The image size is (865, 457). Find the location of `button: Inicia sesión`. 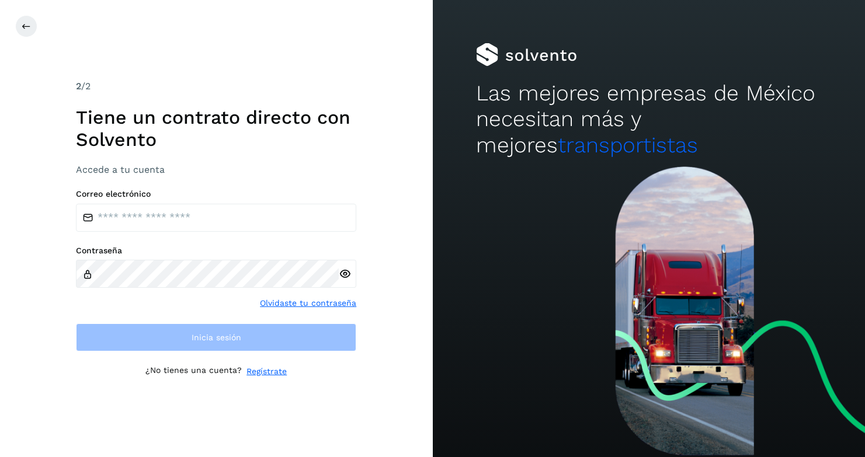

button: Inicia sesión is located at coordinates (216, 338).